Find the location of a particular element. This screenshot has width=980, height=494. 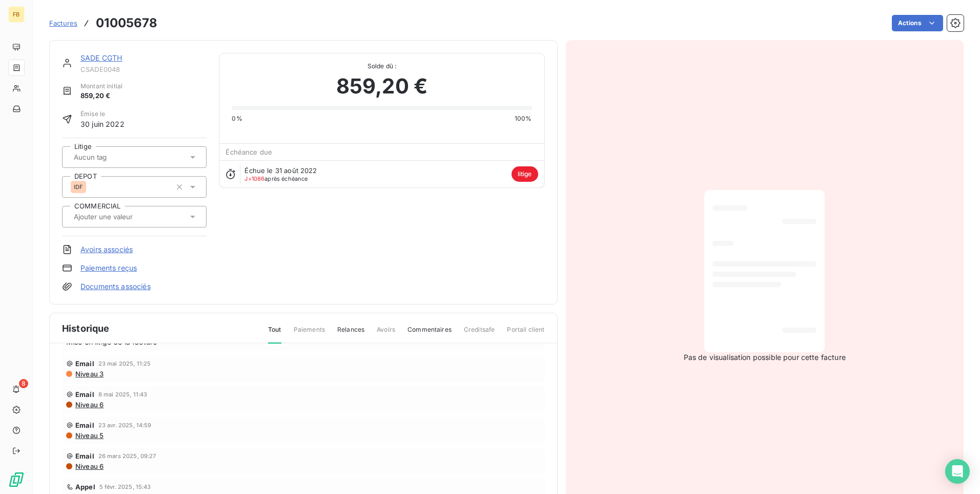

span: 30 juin 2022 is located at coordinates (103, 124).